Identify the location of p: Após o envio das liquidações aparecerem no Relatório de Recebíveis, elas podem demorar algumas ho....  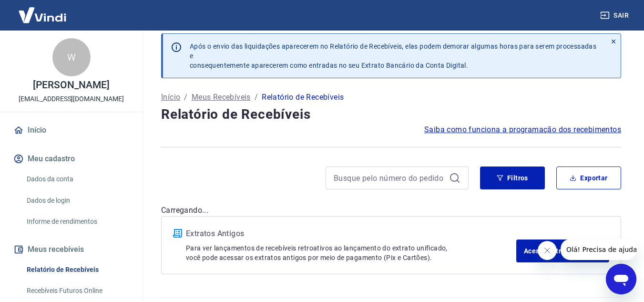
(394, 56).